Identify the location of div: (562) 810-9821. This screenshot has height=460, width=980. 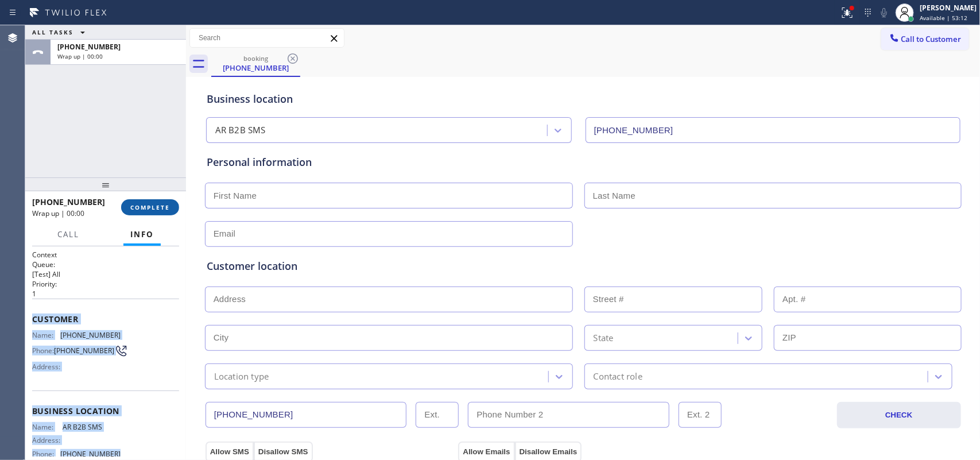
(255, 63).